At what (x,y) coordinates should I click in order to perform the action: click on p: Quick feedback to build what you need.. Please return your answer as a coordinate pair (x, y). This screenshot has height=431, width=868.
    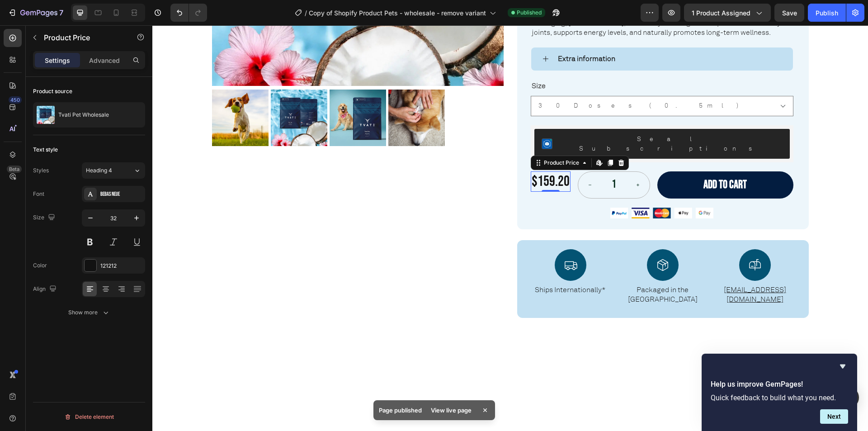
    Looking at the image, I should click on (779, 398).